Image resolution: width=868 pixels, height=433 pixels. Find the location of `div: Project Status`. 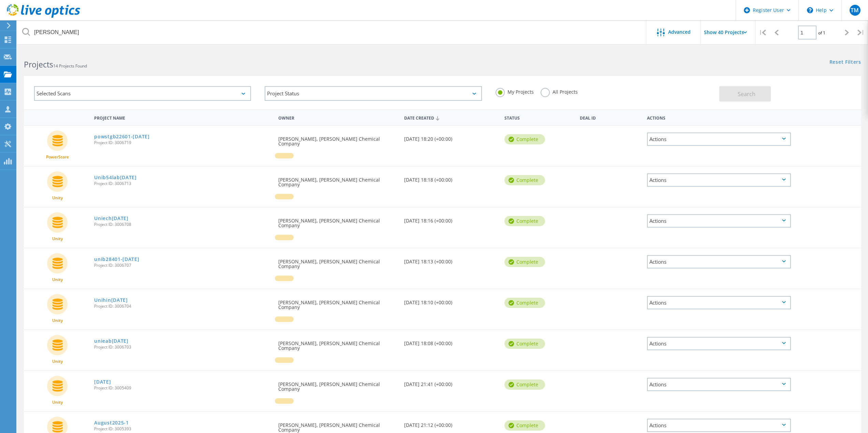

div: Project Status is located at coordinates (373, 93).